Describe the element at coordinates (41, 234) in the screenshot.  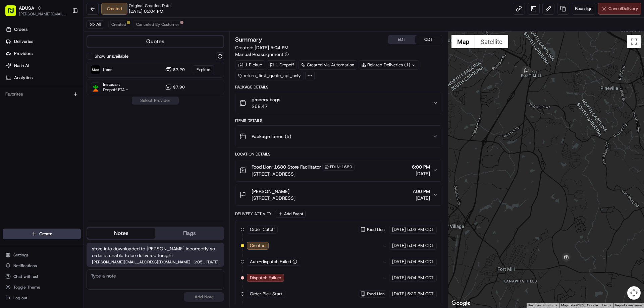
I see `button: Create` at that location.